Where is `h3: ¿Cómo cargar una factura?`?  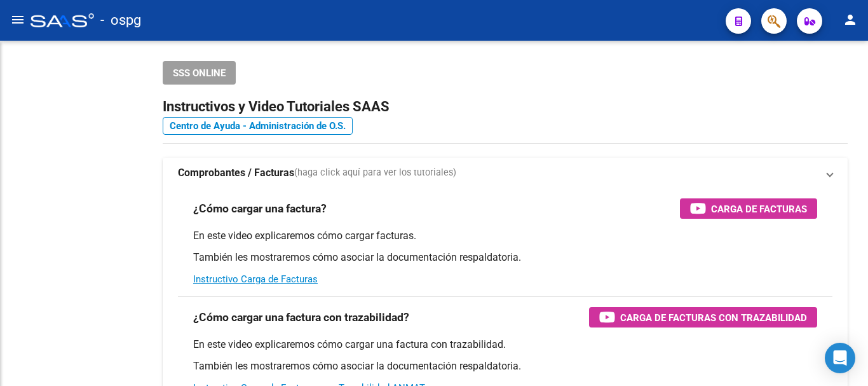 h3: ¿Cómo cargar una factura? is located at coordinates (260, 209).